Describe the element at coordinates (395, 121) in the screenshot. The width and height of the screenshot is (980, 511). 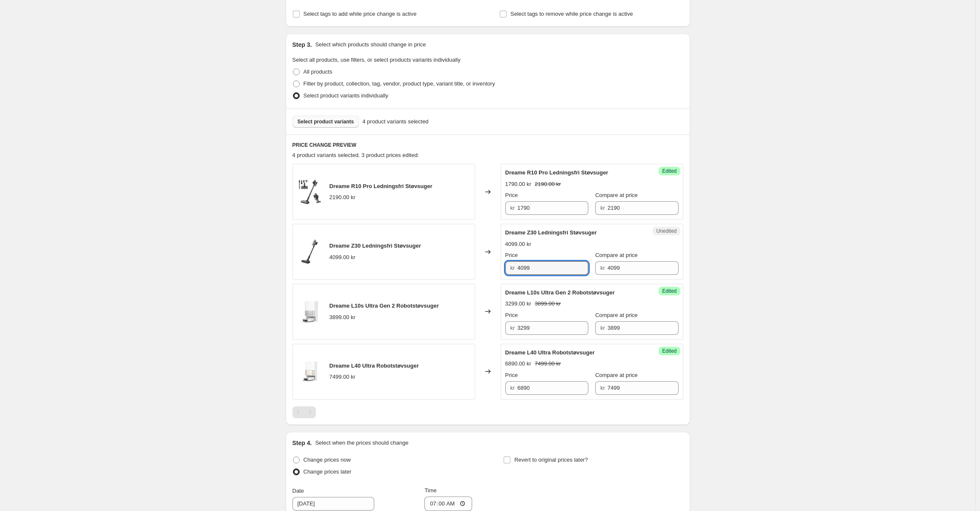
I see `span: 4 product variants selected` at that location.